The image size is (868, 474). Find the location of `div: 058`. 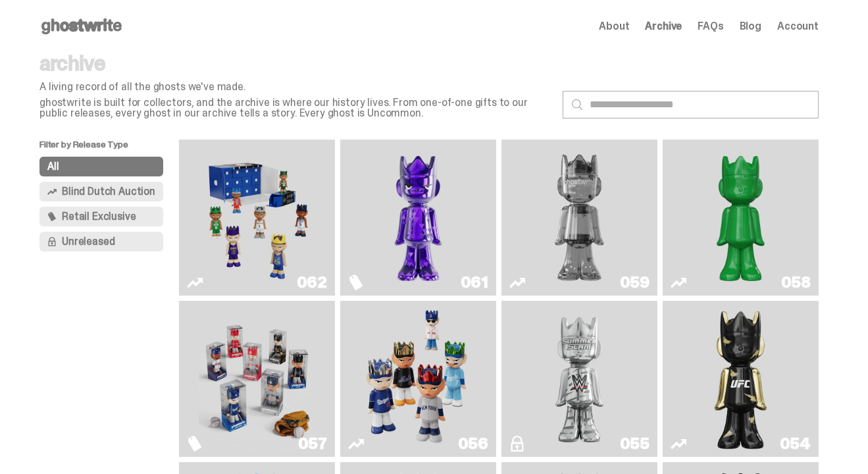

div: 058 is located at coordinates (795, 282).